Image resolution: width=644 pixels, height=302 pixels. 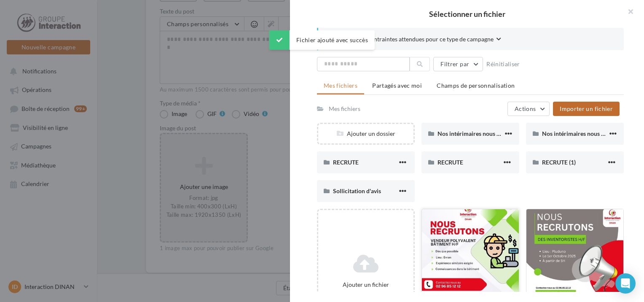 What do you see at coordinates (458, 64) in the screenshot?
I see `button: Filtrer par` at bounding box center [458, 64].